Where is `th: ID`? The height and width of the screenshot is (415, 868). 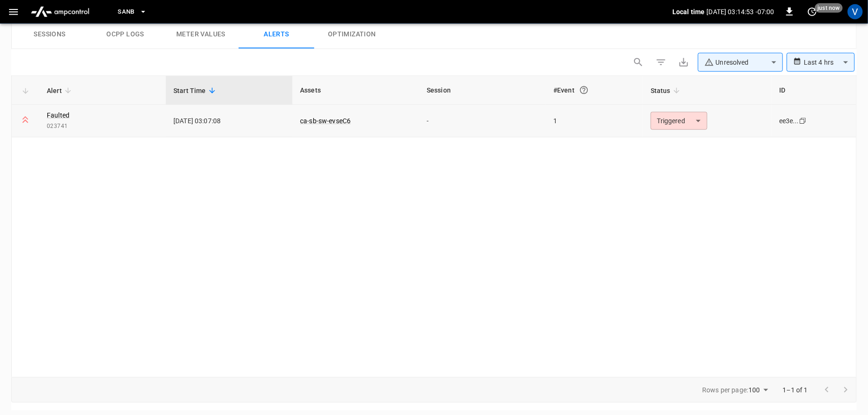
th: ID is located at coordinates (814, 90).